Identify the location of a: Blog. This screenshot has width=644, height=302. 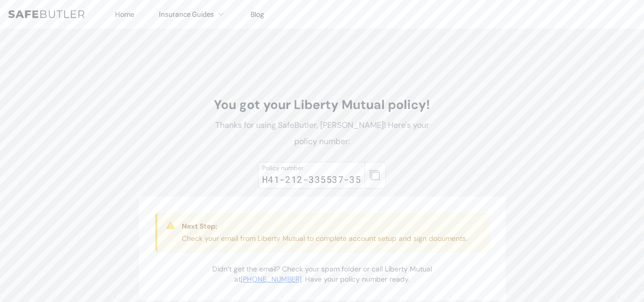
(257, 14).